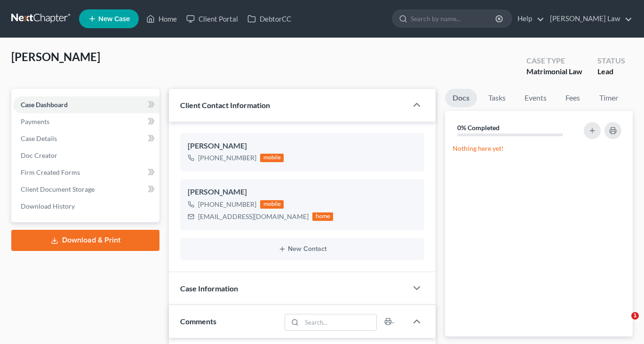  Describe the element at coordinates (35, 121) in the screenshot. I see `span: Payments` at that location.